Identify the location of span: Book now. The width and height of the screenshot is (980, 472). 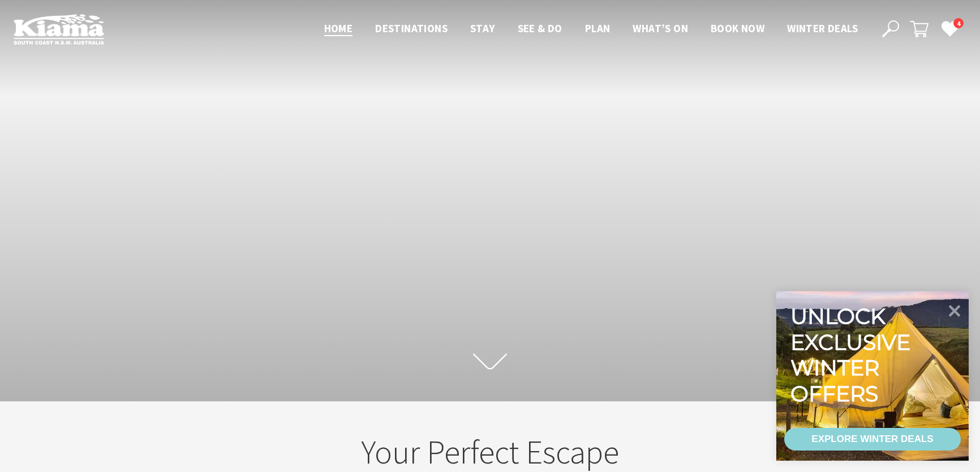
(737, 28).